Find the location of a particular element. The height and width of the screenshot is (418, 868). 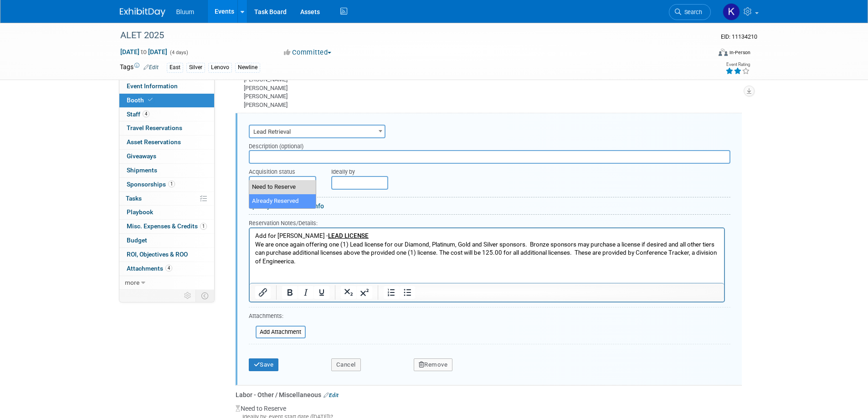

a: Playbook is located at coordinates (166, 213).